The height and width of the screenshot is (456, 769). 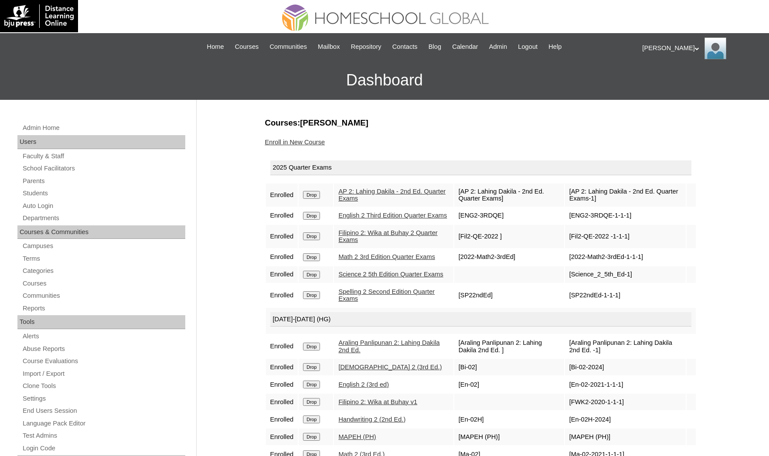 What do you see at coordinates (101, 232) in the screenshot?
I see `div: Courses & Communities` at bounding box center [101, 232].